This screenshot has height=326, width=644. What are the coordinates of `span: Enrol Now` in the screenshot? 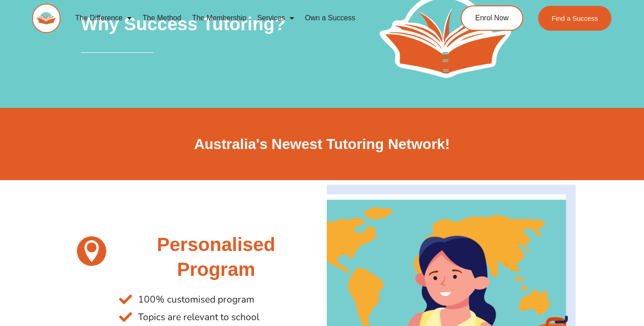 It's located at (492, 18).